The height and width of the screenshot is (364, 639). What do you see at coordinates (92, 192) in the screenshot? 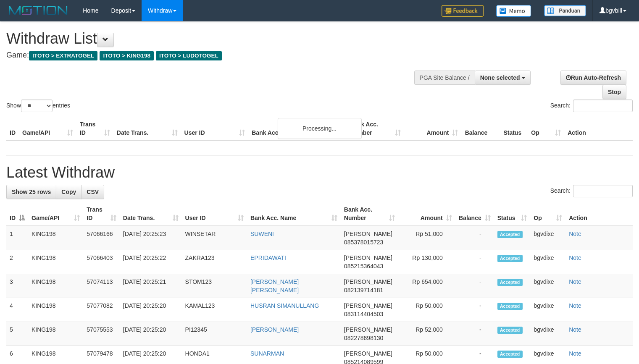
I see `span: CSV` at bounding box center [92, 192].